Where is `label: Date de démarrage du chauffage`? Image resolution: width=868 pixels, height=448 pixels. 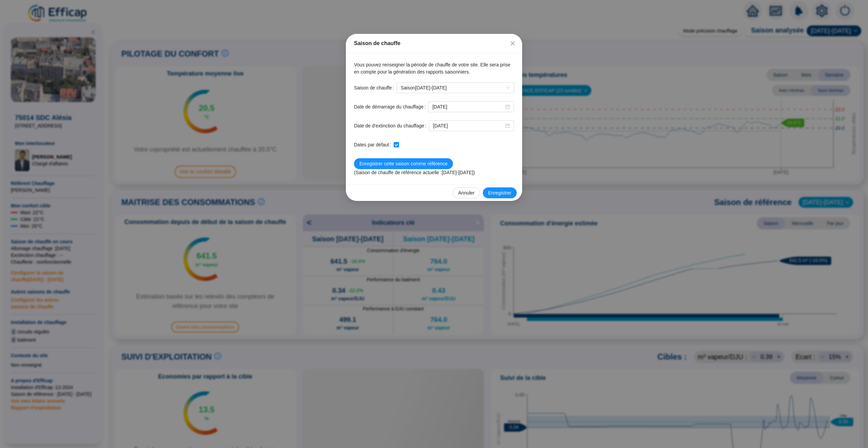 label: Date de démarrage du chauffage is located at coordinates (391, 107).